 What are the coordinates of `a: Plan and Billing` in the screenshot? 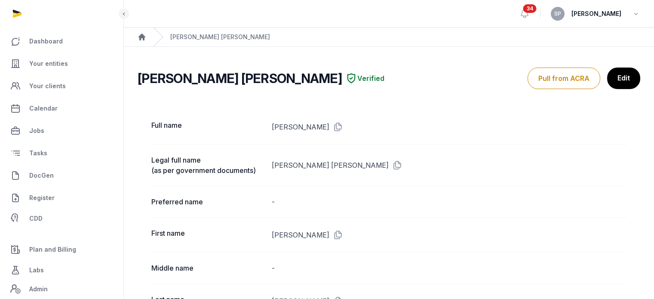 It's located at (61, 249).